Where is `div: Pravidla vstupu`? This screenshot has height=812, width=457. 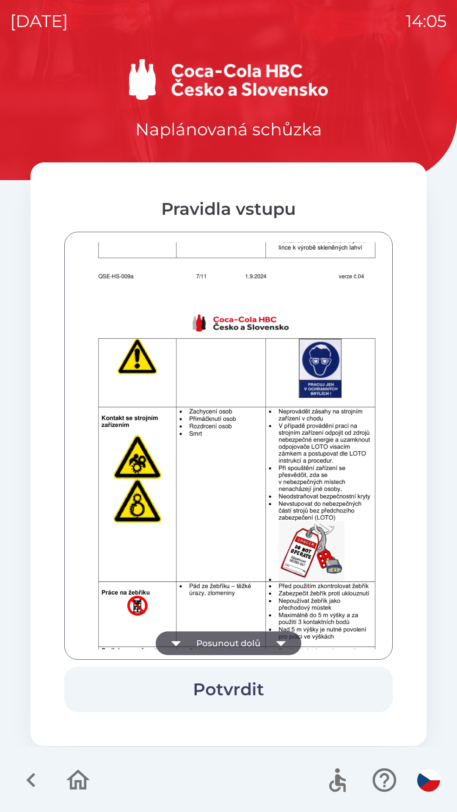
div: Pravidla vstupu is located at coordinates (228, 209).